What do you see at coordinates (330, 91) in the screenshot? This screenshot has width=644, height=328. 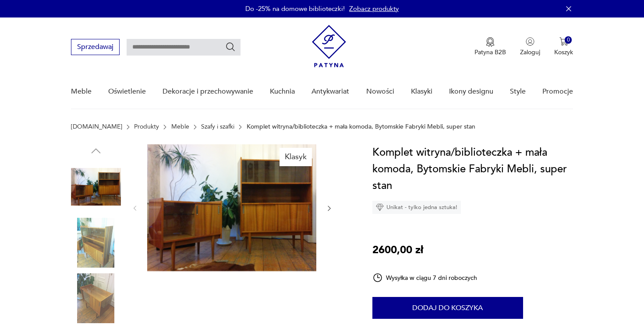 I see `a: Antykwariat` at bounding box center [330, 91].